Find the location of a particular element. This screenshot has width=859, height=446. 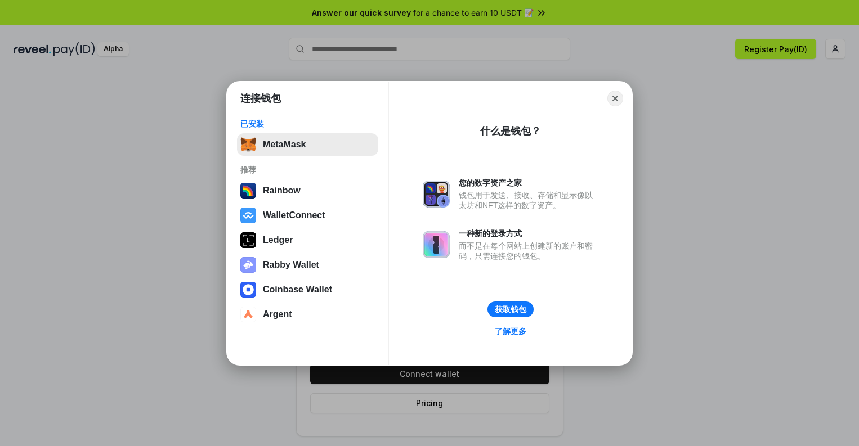

a: 了解更多 is located at coordinates (511, 332).